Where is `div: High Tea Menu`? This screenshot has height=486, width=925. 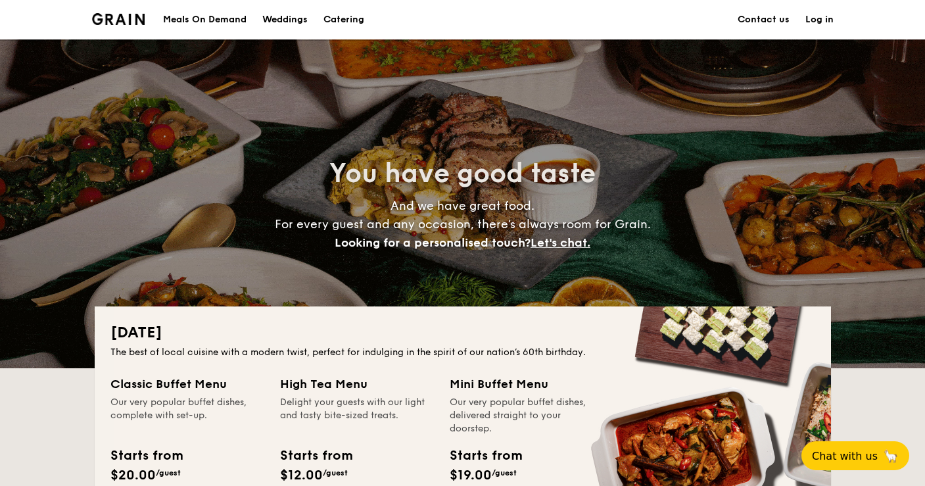 div: High Tea Menu is located at coordinates (357, 384).